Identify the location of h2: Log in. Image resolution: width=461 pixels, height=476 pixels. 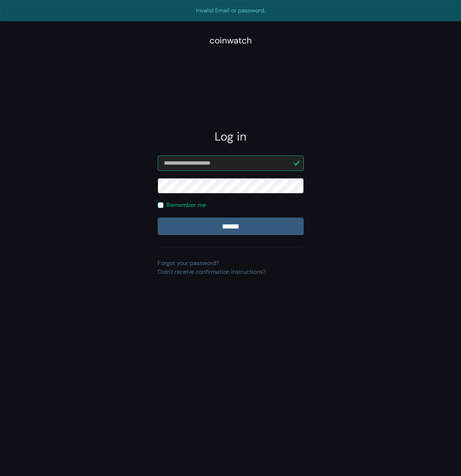
(230, 137).